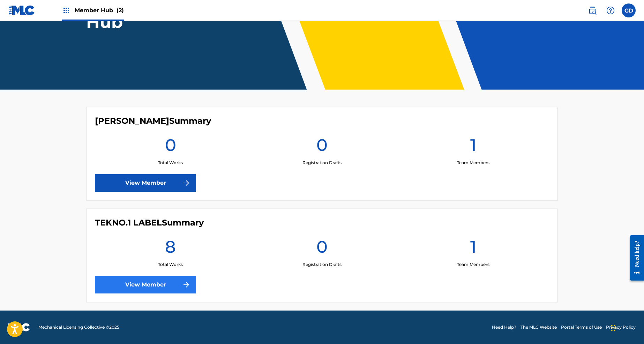  Describe the element at coordinates (621, 327) in the screenshot. I see `a: Privacy Policy` at that location.